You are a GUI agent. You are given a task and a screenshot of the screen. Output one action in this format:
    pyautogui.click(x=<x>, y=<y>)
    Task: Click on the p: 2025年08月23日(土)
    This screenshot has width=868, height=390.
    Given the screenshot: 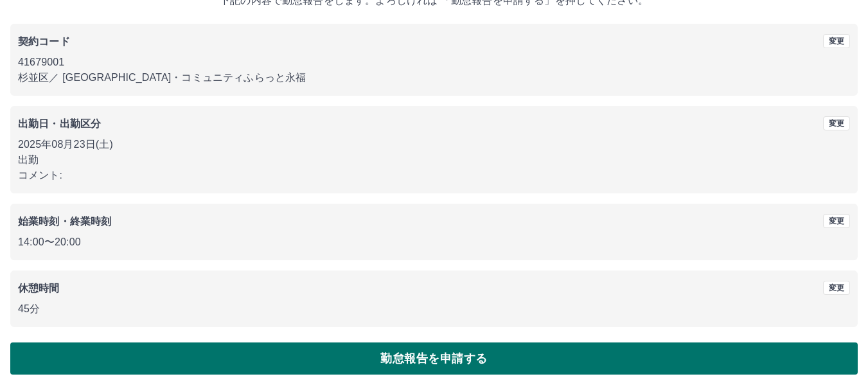 What is the action you would take?
    pyautogui.click(x=434, y=144)
    